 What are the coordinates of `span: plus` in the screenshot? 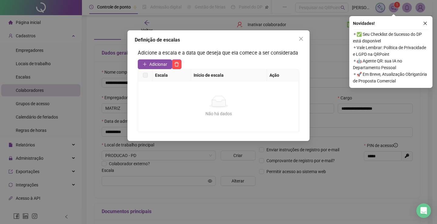 It's located at (145, 64).